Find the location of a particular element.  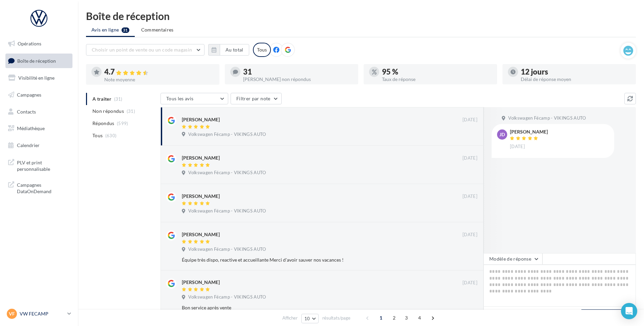

p: VW FECAMP is located at coordinates (42, 314).